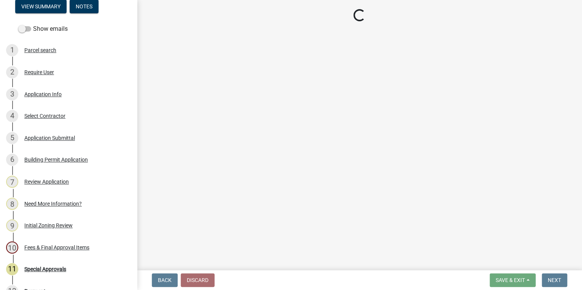 This screenshot has width=582, height=290. Describe the element at coordinates (41, 7) in the screenshot. I see `wm-modal-confirm: Summary` at that location.